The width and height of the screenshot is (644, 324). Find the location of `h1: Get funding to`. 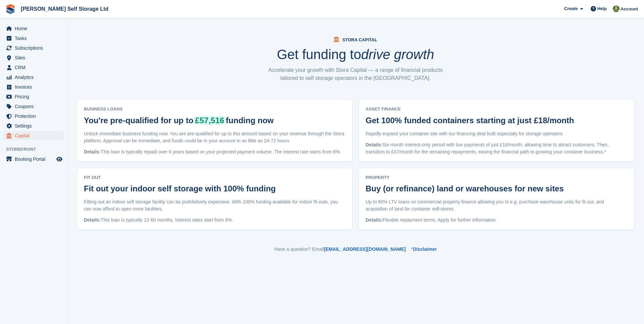

h1: Get funding to is located at coordinates (355, 54).